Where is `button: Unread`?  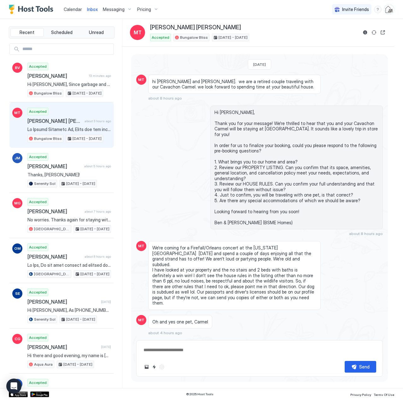
button: Unread is located at coordinates (96, 32).